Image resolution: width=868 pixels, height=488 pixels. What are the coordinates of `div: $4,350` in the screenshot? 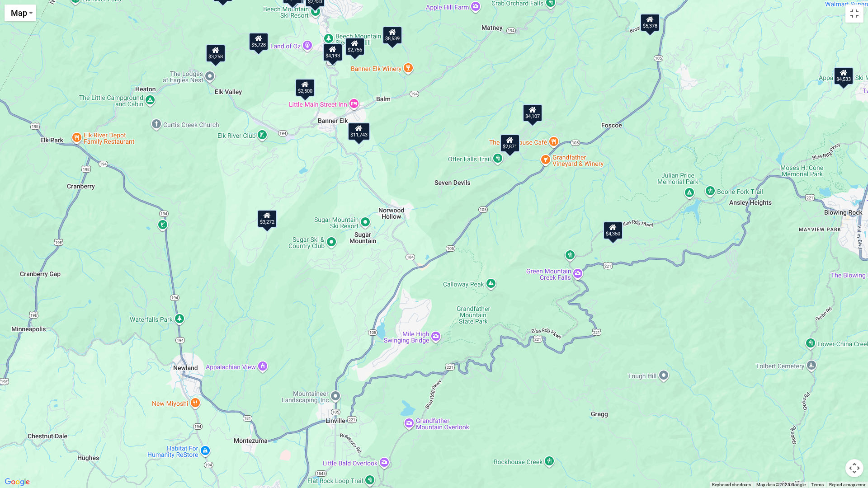 It's located at (613, 230).